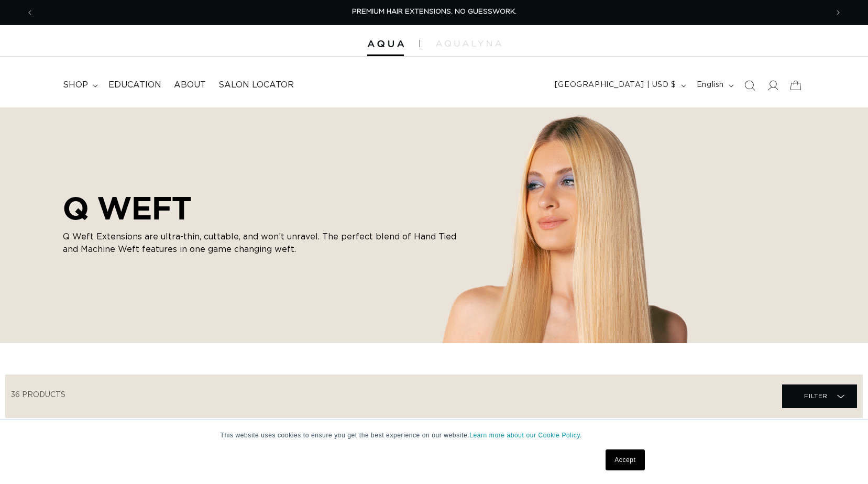 The height and width of the screenshot is (484, 868). Describe the element at coordinates (434, 12) in the screenshot. I see `span: PREMIUM HAIR EXTENSIONS. NO GUESSWORK.` at that location.